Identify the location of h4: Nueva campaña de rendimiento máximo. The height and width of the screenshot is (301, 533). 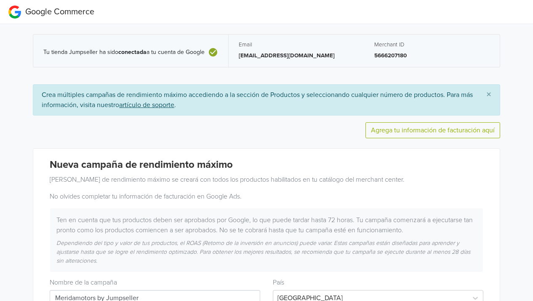
(267, 165).